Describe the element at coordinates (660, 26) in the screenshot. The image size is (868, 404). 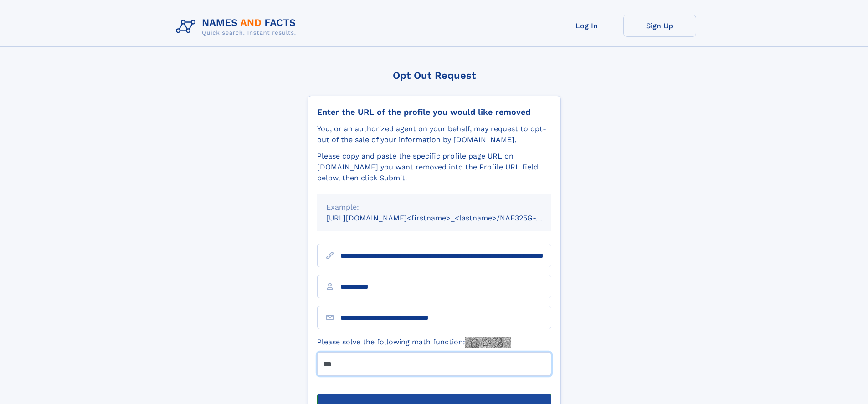
I see `a: Sign Up` at that location.